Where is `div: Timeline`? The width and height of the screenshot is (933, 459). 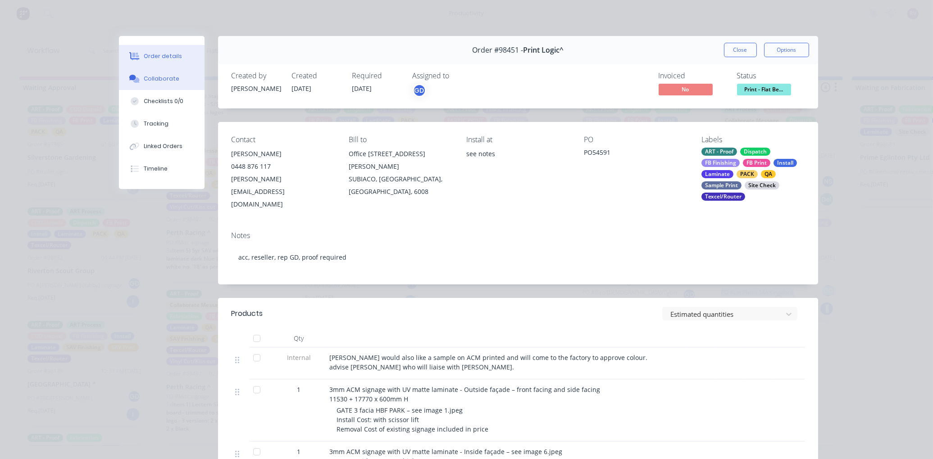 div: Timeline is located at coordinates (155, 169).